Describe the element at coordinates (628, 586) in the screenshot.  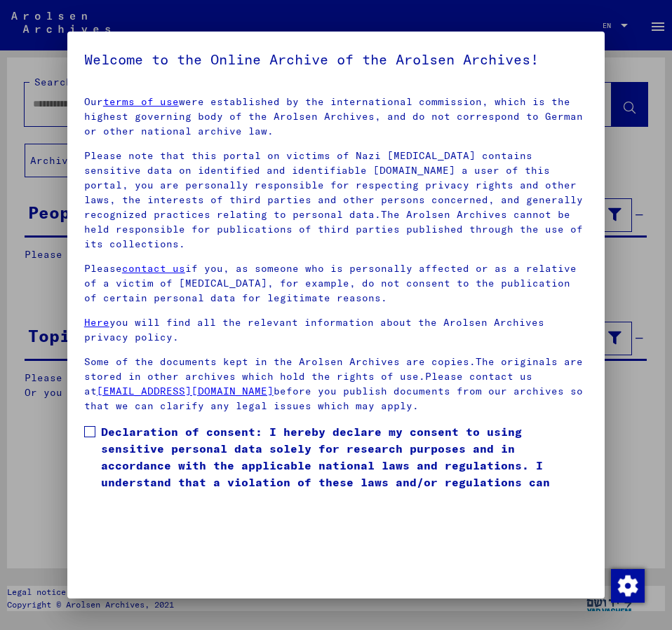
I see `img: Change consent` at that location.